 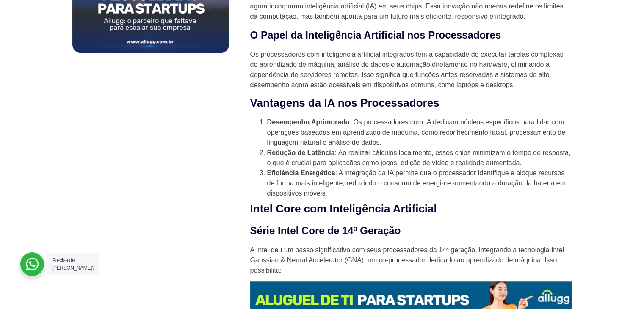 I want to click on strong: Série Intel Core de 14ª Geração, so click(x=326, y=230).